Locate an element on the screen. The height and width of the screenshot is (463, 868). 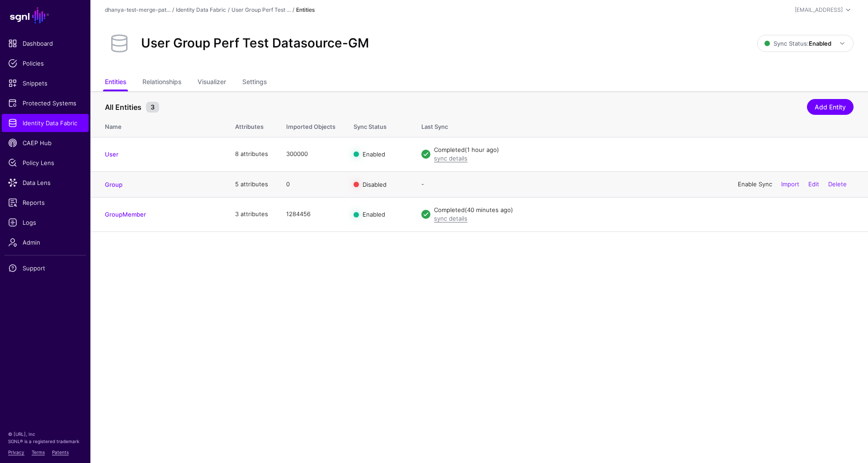
a: User is located at coordinates (111, 154).